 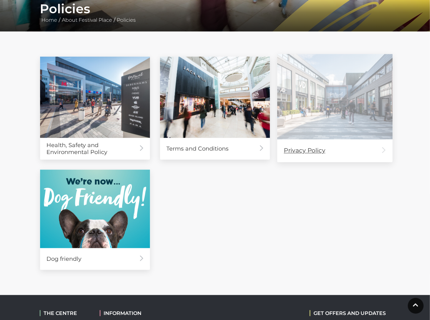 What do you see at coordinates (95, 108) in the screenshot?
I see `a: Health, Safety and Environmental Policy` at bounding box center [95, 108].